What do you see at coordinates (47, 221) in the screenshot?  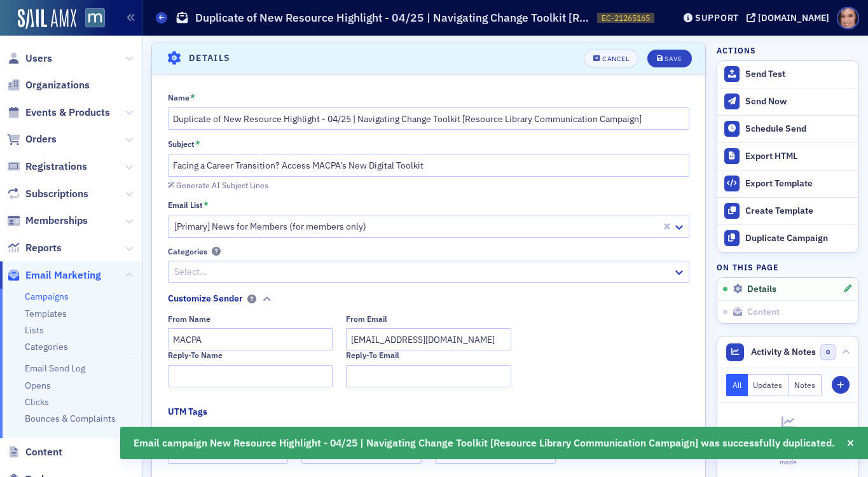 I see `a: Memberships` at bounding box center [47, 221].